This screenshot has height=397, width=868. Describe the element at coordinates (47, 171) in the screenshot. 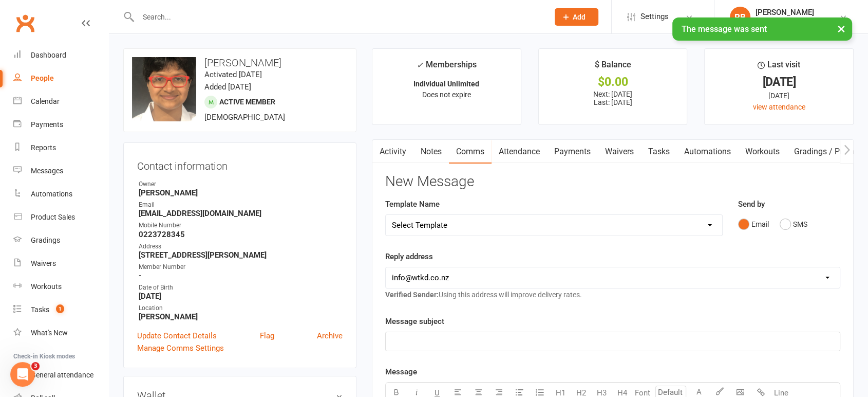

I see `div: Messages` at that location.